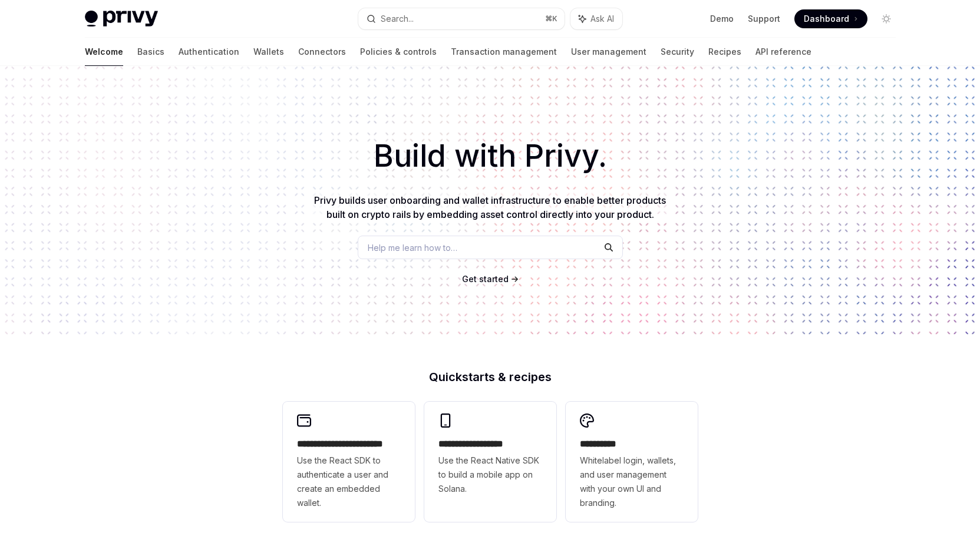 This screenshot has width=980, height=546. I want to click on h2: Quickstarts & recipes, so click(490, 377).